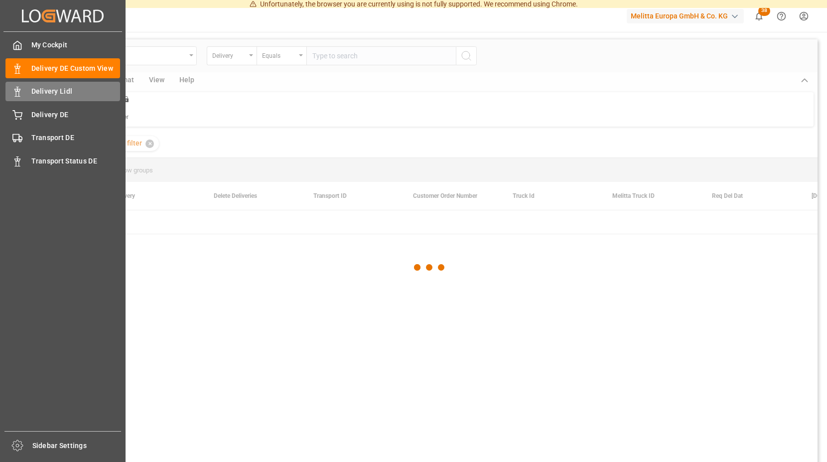 This screenshot has width=827, height=462. I want to click on button: Help Center, so click(782, 16).